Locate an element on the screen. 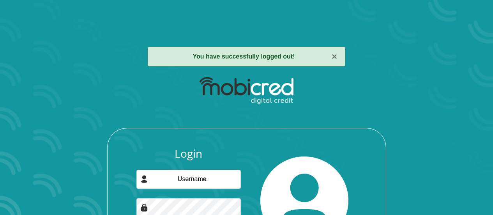 The image size is (493, 215). img: user-icon image is located at coordinates (144, 179).